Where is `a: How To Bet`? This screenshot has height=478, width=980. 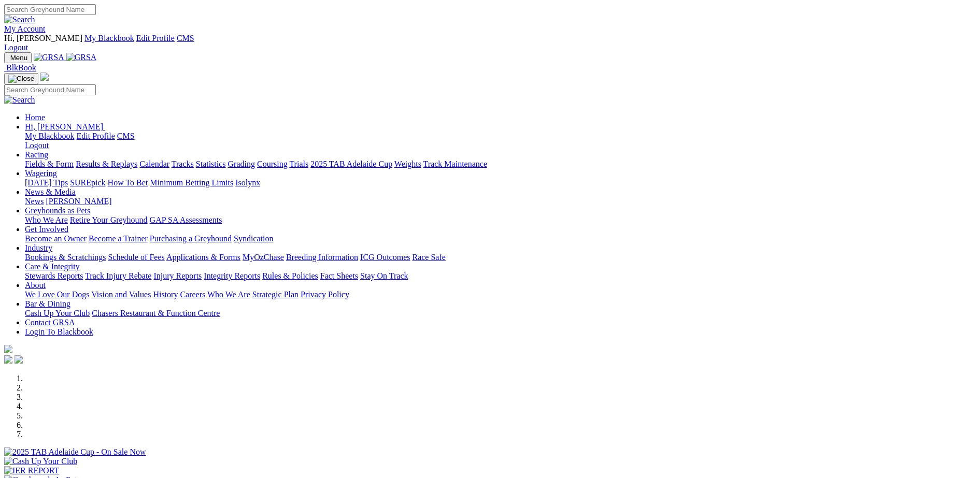 a: How To Bet is located at coordinates (128, 182).